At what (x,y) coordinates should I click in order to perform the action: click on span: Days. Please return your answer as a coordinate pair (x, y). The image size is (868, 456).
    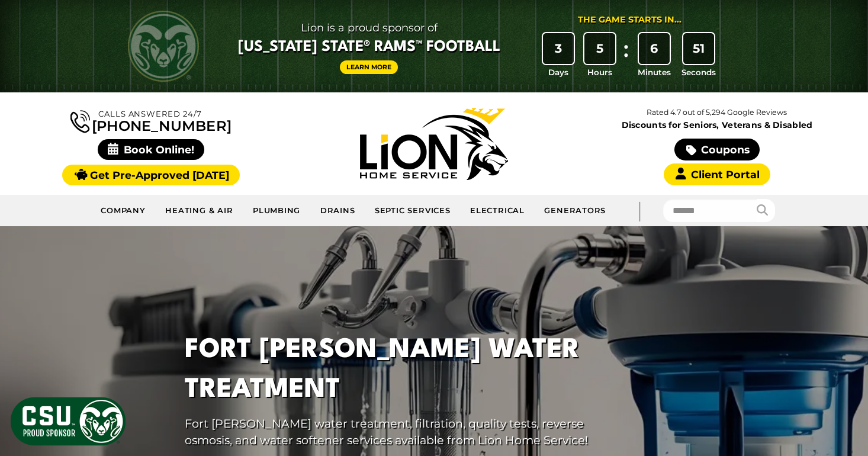
    Looking at the image, I should click on (558, 72).